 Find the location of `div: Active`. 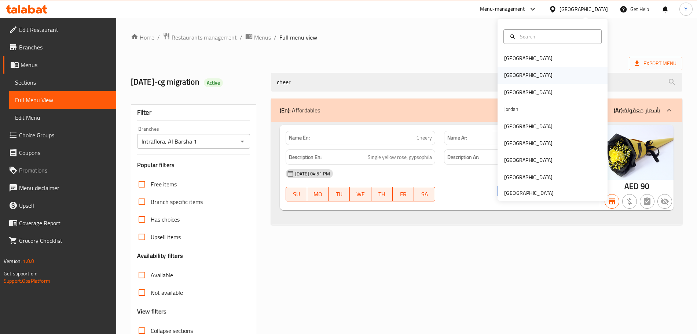

div: Active is located at coordinates (213, 83).